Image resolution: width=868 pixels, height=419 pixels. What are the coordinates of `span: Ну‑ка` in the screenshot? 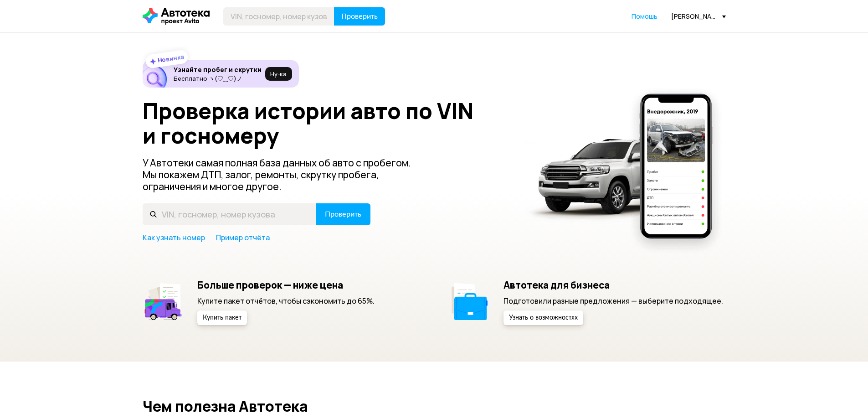 It's located at (279, 74).